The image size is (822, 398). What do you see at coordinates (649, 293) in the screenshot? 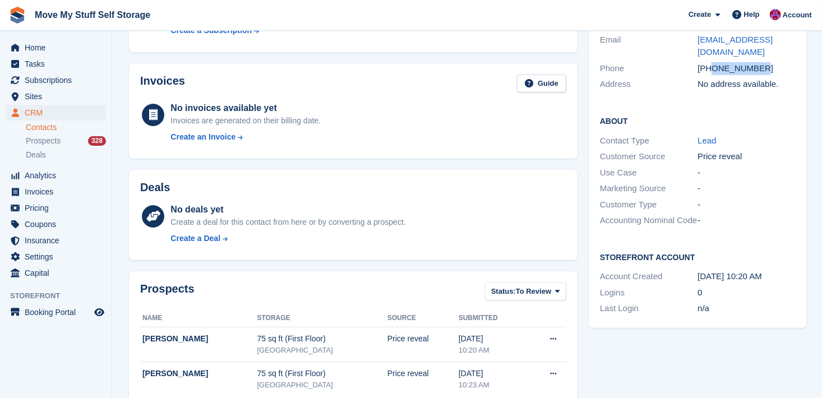
I see `div: Logins` at bounding box center [649, 293].